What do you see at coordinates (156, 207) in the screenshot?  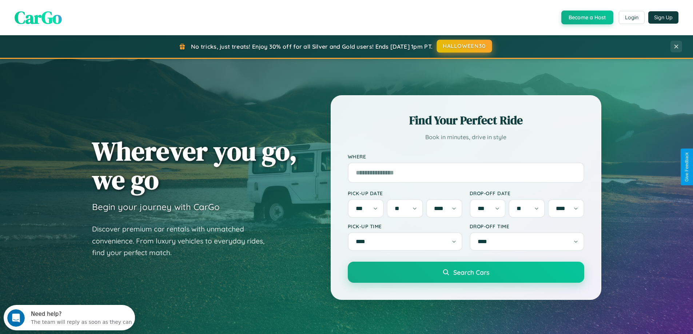 I see `h3: Begin your journey with CarGo` at bounding box center [156, 207].